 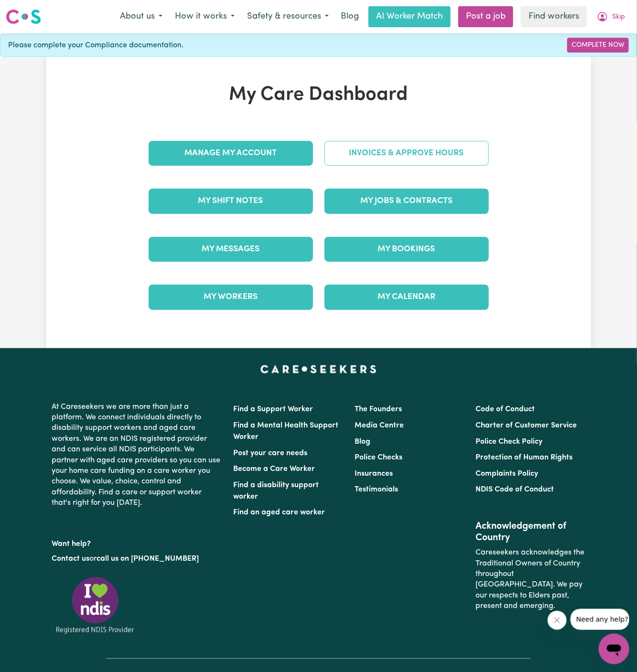 I want to click on a: Complete Now, so click(x=597, y=45).